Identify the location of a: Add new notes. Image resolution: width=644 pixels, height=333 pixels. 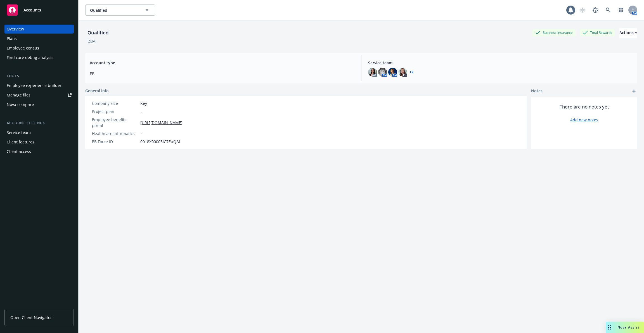
(584, 120).